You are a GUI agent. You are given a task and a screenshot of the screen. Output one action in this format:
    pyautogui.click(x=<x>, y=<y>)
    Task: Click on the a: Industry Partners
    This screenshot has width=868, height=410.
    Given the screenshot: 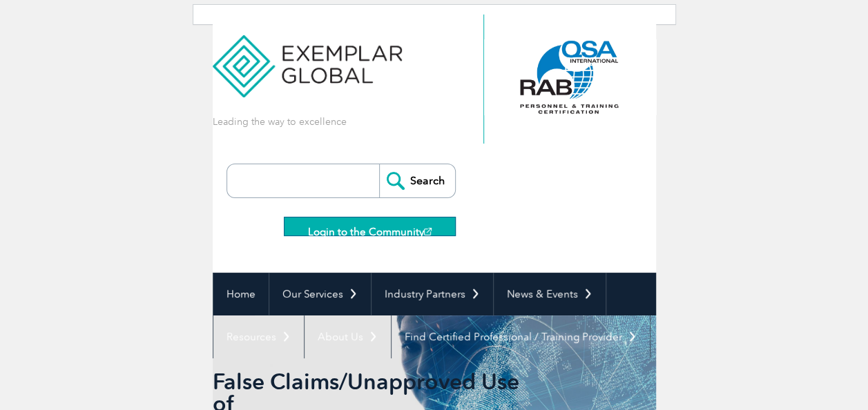 What is the action you would take?
    pyautogui.click(x=432, y=294)
    